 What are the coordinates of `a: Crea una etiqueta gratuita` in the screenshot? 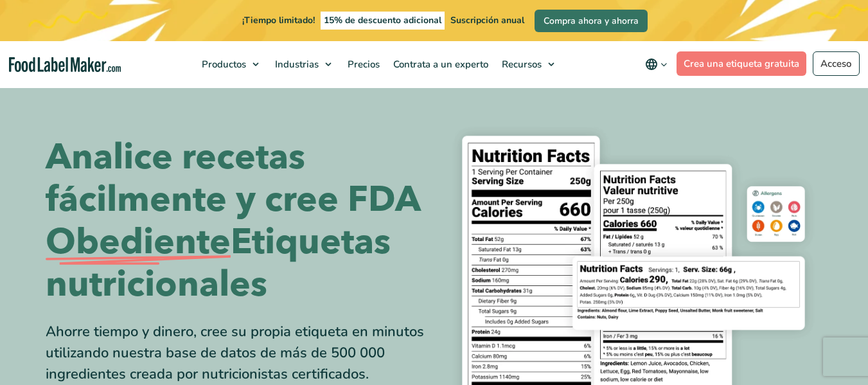 It's located at (741, 63).